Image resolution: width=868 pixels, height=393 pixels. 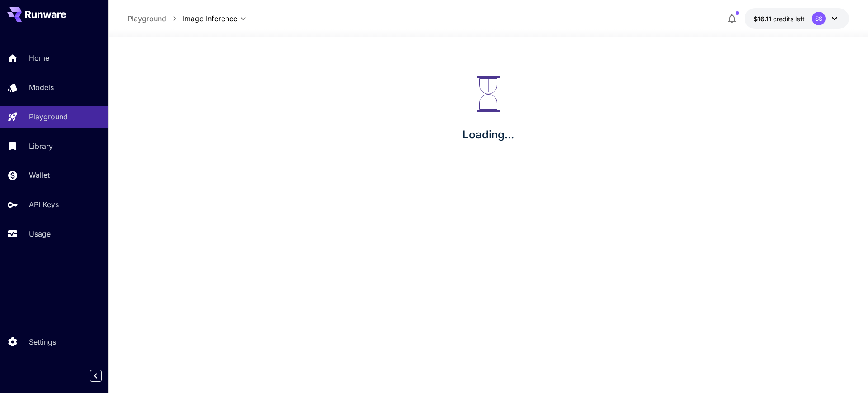 I want to click on button: Collapse sidebar, so click(x=96, y=376).